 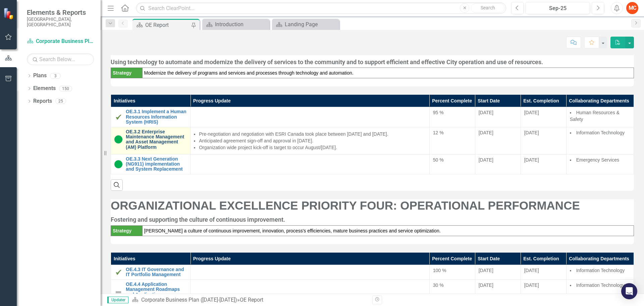 What do you see at coordinates (452, 113) in the screenshot?
I see `div: 95 %` at bounding box center [452, 113].